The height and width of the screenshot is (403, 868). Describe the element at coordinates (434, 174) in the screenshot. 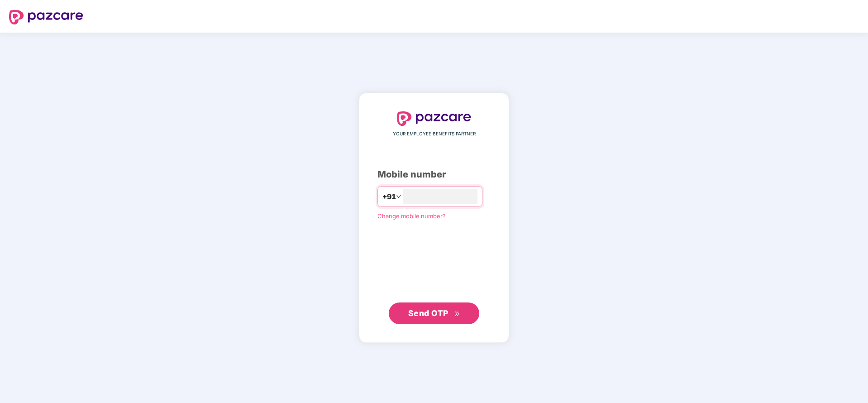

I see `div: Mobile number` at that location.